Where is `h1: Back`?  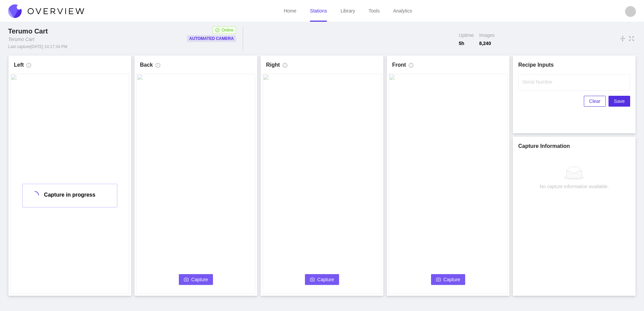 h1: Back is located at coordinates (146, 65).